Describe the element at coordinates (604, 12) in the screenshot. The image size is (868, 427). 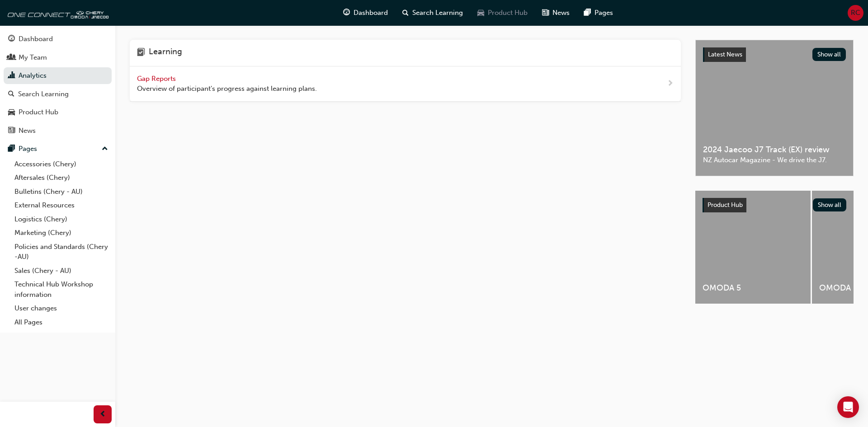
I see `span: Pages` at that location.